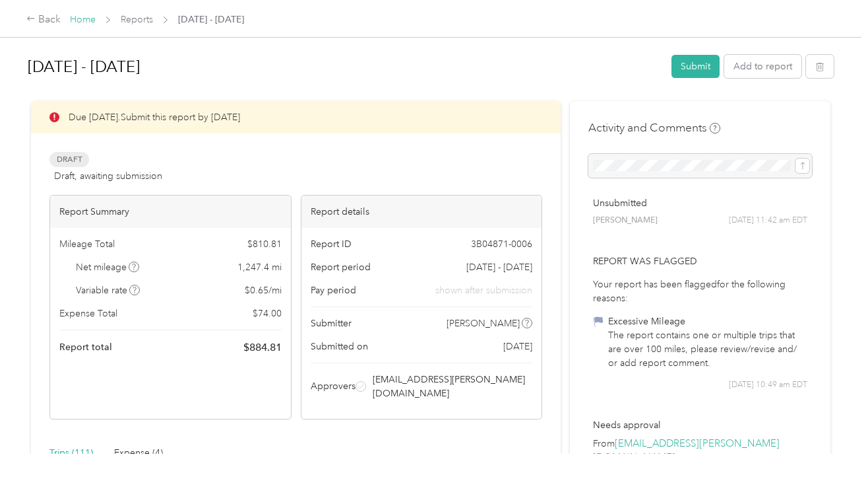  Describe the element at coordinates (708, 321) in the screenshot. I see `div: Excessive Mileage` at that location.